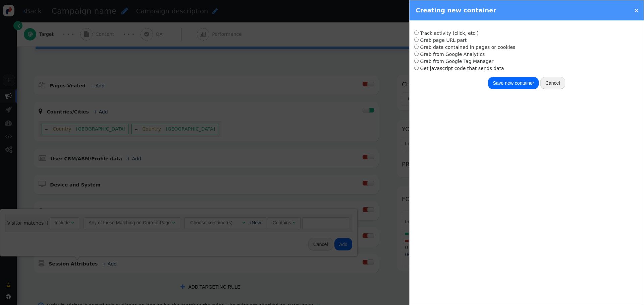 This screenshot has width=644, height=305. Describe the element at coordinates (527, 47) in the screenshot. I see `li: Grab data contained in pages or cookies` at that location.